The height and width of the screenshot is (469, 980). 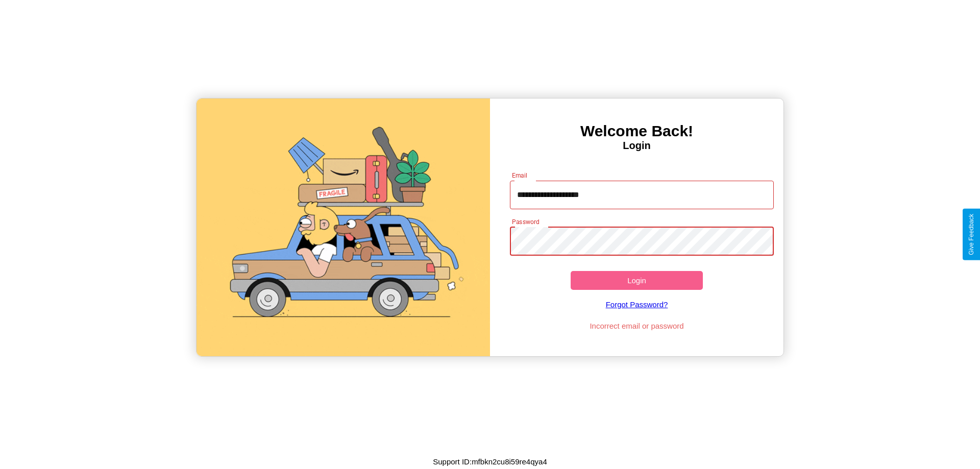 I want to click on label: Password, so click(x=525, y=221).